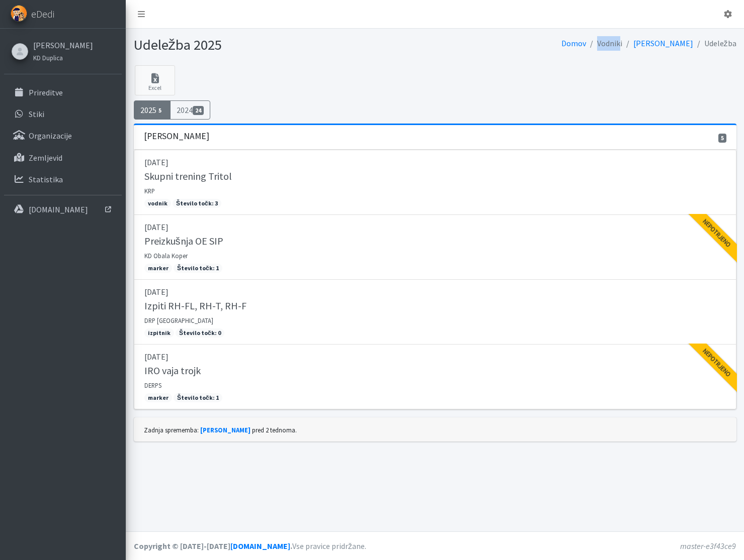 This screenshot has height=560, width=744. I want to click on img: eDedi, so click(18, 13).